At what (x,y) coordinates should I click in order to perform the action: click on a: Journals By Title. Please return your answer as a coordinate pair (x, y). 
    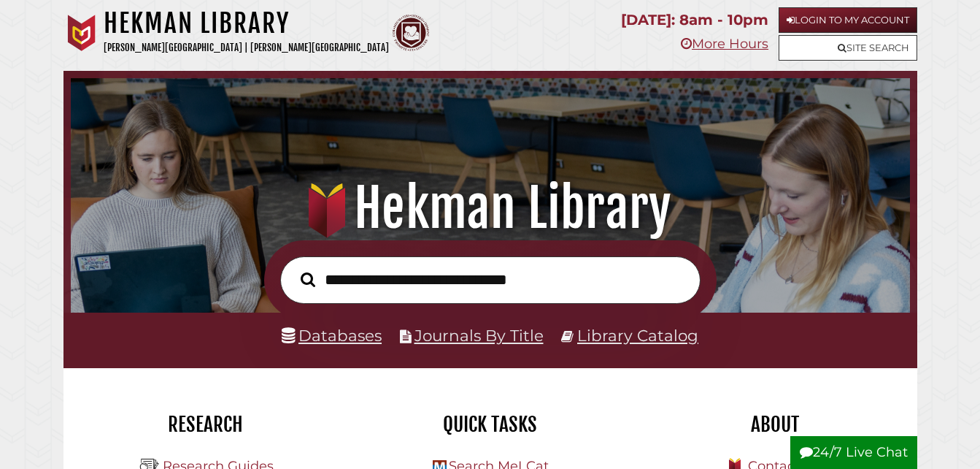
    Looking at the image, I should click on (478, 335).